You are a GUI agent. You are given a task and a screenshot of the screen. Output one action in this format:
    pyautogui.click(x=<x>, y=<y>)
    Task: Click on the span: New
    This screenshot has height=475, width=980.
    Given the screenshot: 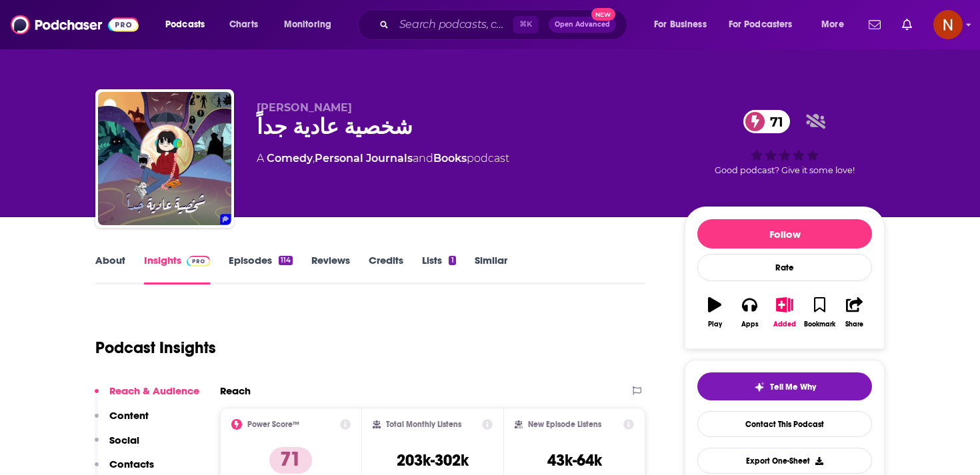 What is the action you would take?
    pyautogui.click(x=603, y=14)
    